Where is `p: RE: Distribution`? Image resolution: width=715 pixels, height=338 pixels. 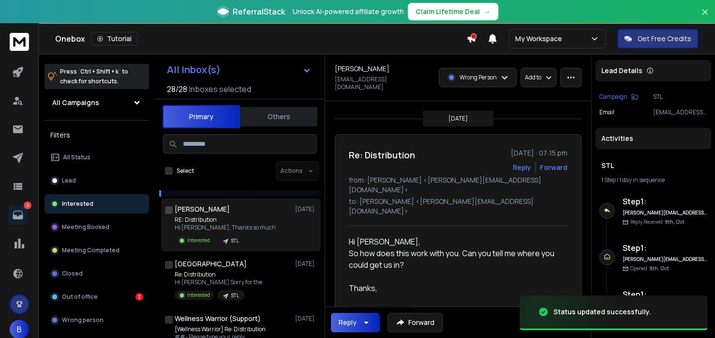
p: RE: Distribution is located at coordinates (225, 220).